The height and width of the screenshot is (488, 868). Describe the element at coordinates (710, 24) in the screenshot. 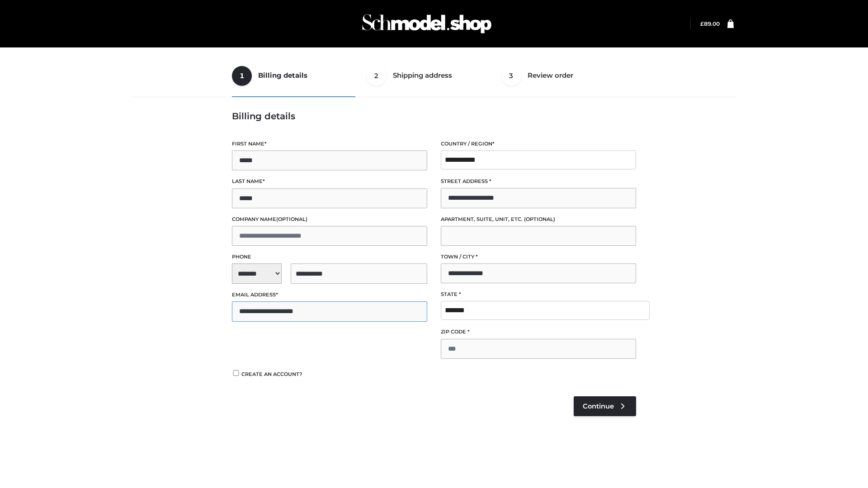

I see `a: £89.00` at that location.